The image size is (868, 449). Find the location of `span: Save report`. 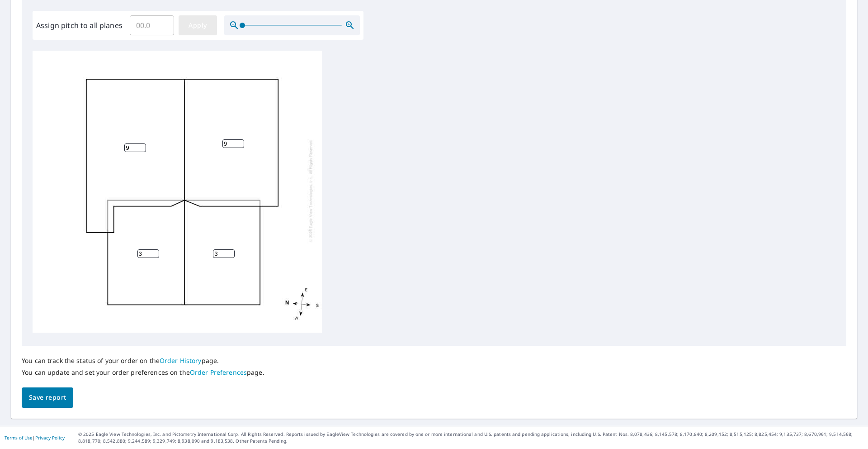

span: Save report is located at coordinates (47, 397).